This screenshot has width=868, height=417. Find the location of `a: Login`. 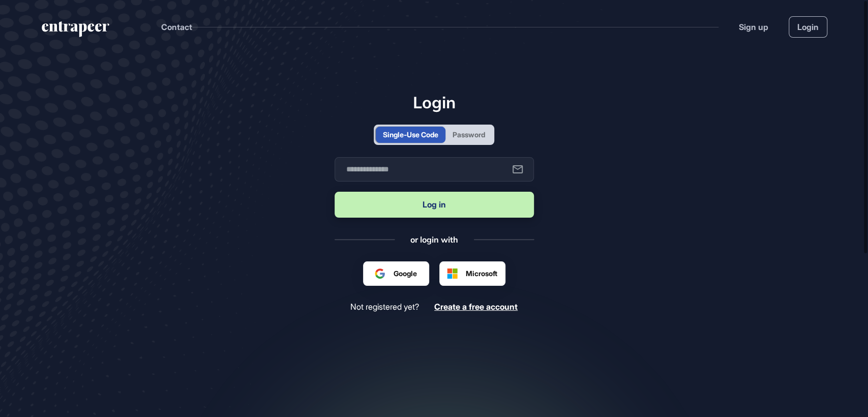

a: Login is located at coordinates (808, 27).